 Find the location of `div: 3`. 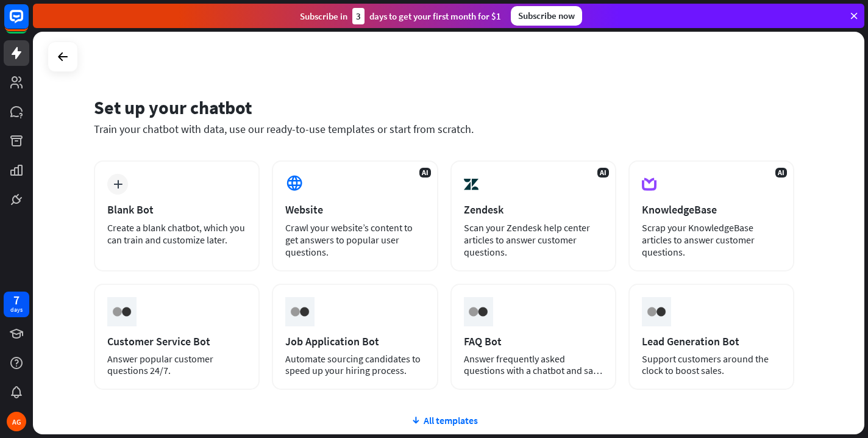

div: 3 is located at coordinates (358, 16).